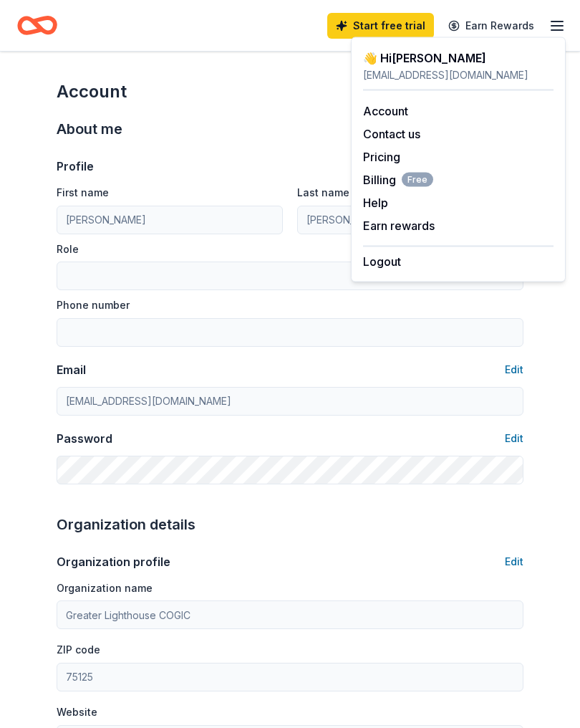 The image size is (580, 728). I want to click on label: ZIP code, so click(78, 649).